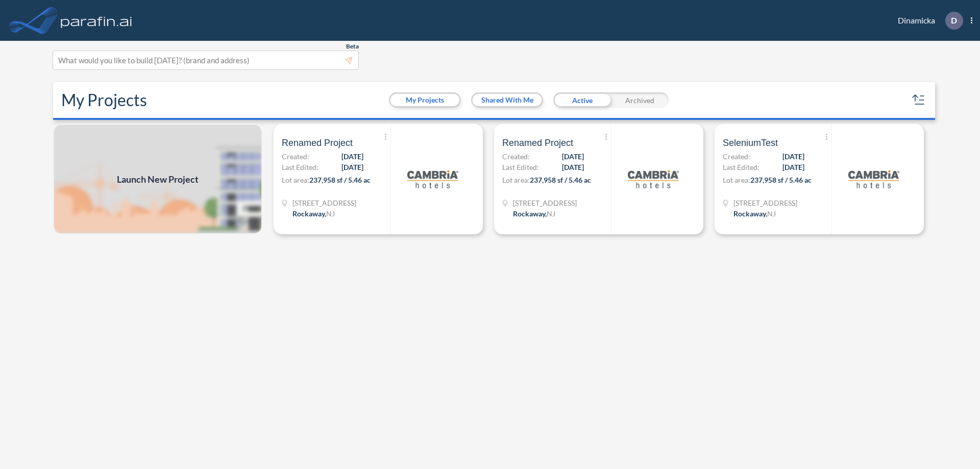  Describe the element at coordinates (158, 179) in the screenshot. I see `img: add` at that location.